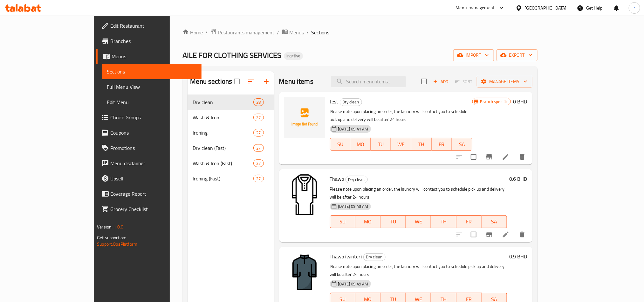 This screenshot has width=644, height=302. Describe the element at coordinates (149, 133) in the screenshot. I see `a: Coupons` at that location.